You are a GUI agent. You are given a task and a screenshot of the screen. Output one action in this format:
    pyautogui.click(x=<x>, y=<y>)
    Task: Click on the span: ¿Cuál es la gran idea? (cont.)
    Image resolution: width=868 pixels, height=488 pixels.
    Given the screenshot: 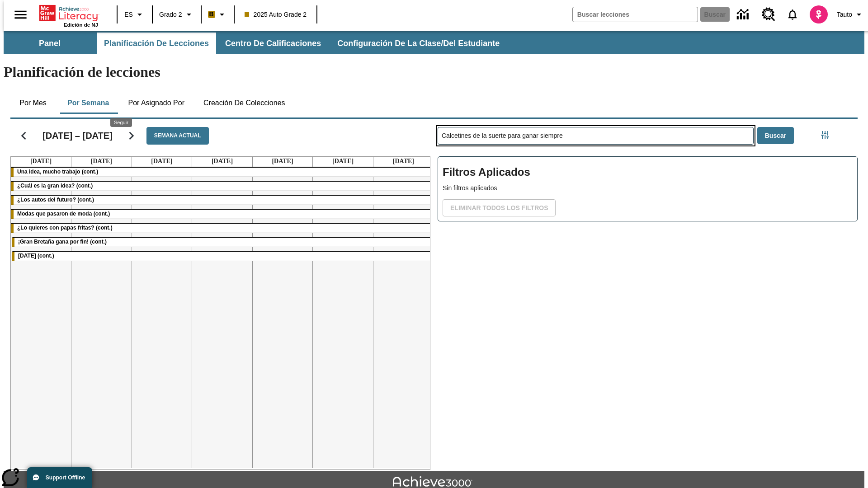 What is the action you would take?
    pyautogui.click(x=54, y=186)
    